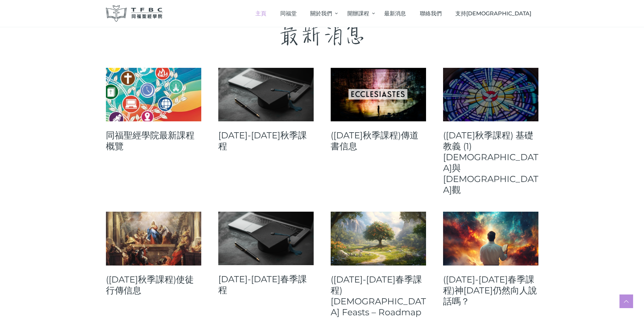  What do you see at coordinates (154, 141) in the screenshot?
I see `a: 同福聖經學院最新課程概覽` at bounding box center [154, 141].